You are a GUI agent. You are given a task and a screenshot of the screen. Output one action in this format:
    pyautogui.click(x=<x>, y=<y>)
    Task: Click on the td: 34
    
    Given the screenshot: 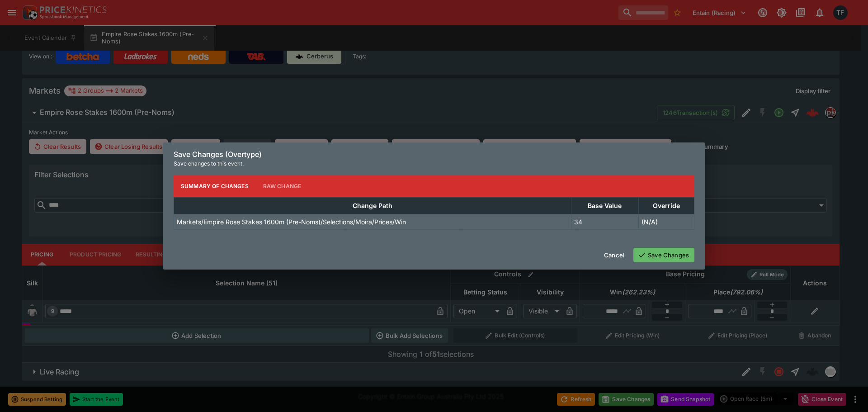 What is the action you would take?
    pyautogui.click(x=605, y=222)
    